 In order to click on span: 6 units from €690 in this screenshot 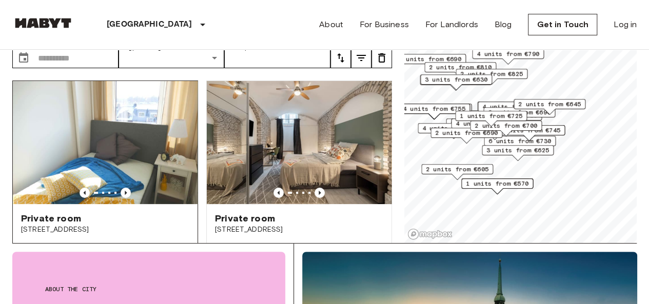, I will do `click(519, 112)`.